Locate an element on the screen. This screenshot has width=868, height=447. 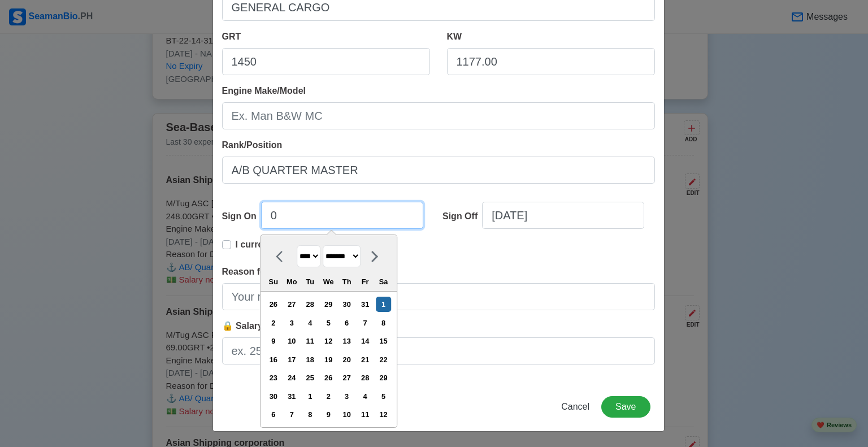
span: 🔒 Salary (USD) is located at coordinates (256, 326).